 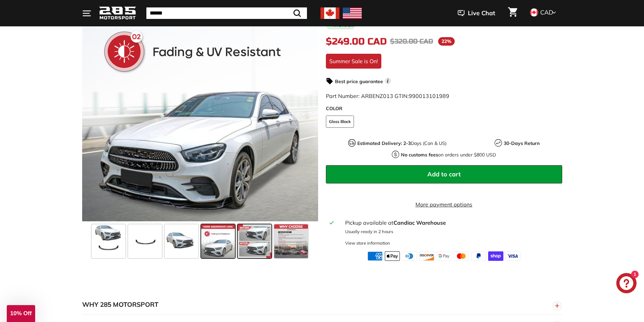 I want to click on p: Usually ready in 2 hours, so click(x=451, y=231).